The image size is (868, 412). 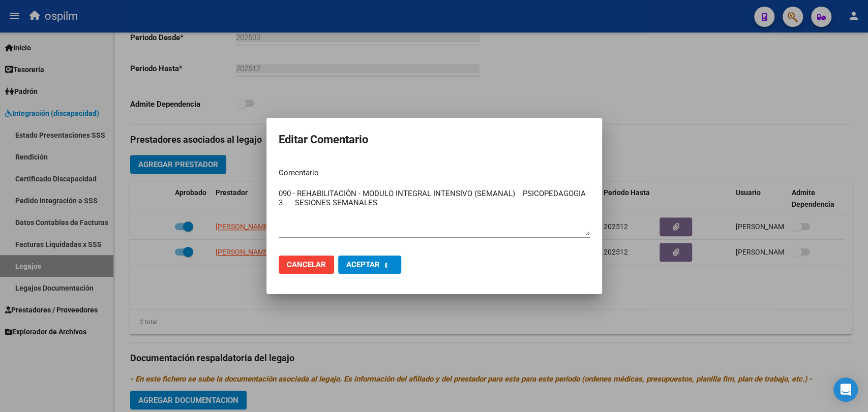 I want to click on button: Cancelar, so click(x=306, y=265).